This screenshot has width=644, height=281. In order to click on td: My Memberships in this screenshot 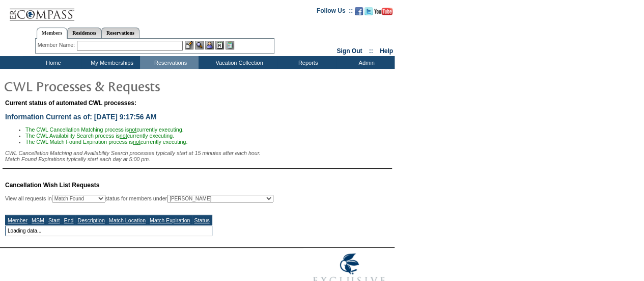, I will do `click(111, 62)`.